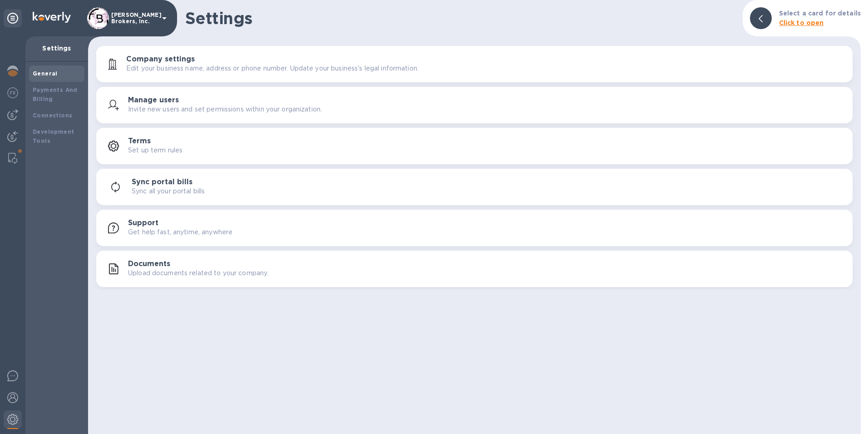 The image size is (868, 434). Describe the element at coordinates (474, 269) in the screenshot. I see `button: DocumentsUpload documents related to your company.` at that location.